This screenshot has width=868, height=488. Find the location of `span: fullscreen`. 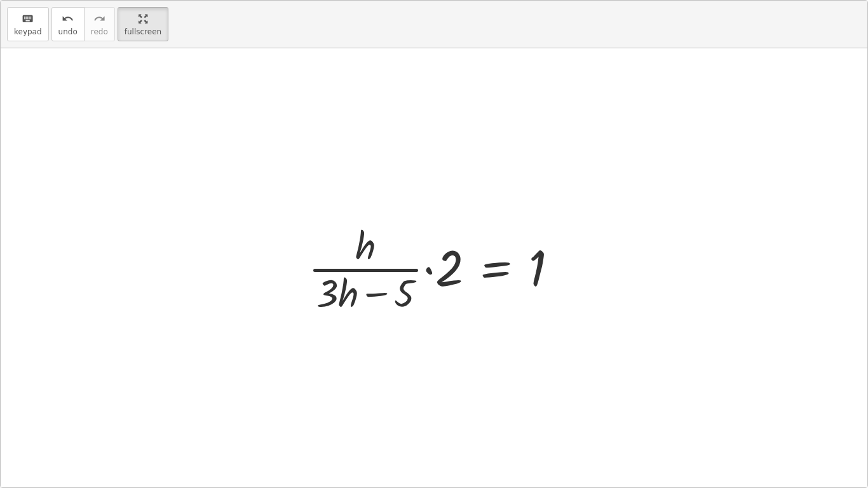

span: fullscreen is located at coordinates (143, 31).